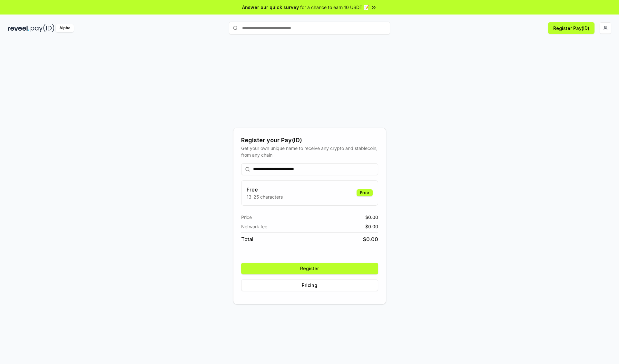 This screenshot has height=364, width=619. What do you see at coordinates (18, 28) in the screenshot?
I see `img: reveel_dark` at bounding box center [18, 28].